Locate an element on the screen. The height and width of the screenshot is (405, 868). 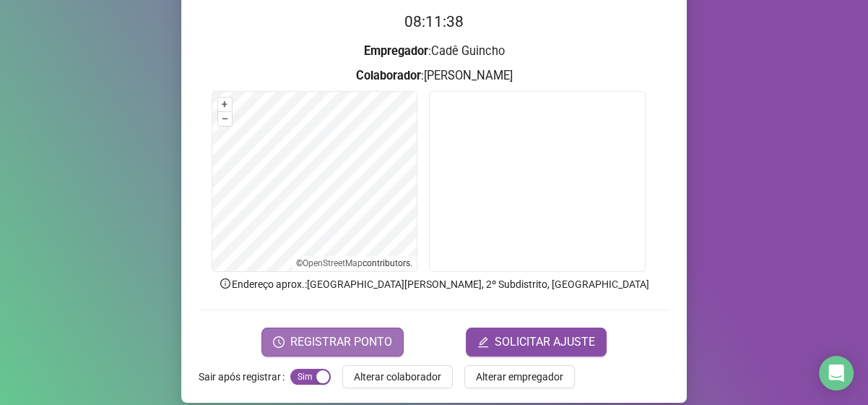
div: Open Intercom Messenger is located at coordinates (836, 373).